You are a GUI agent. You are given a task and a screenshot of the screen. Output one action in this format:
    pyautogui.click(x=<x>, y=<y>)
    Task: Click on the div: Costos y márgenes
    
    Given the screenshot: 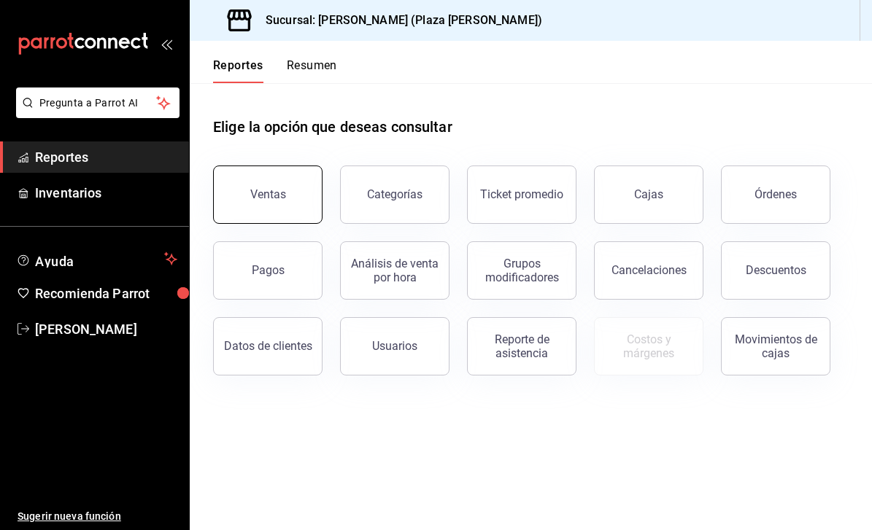 What is the action you would take?
    pyautogui.click(x=649, y=347)
    